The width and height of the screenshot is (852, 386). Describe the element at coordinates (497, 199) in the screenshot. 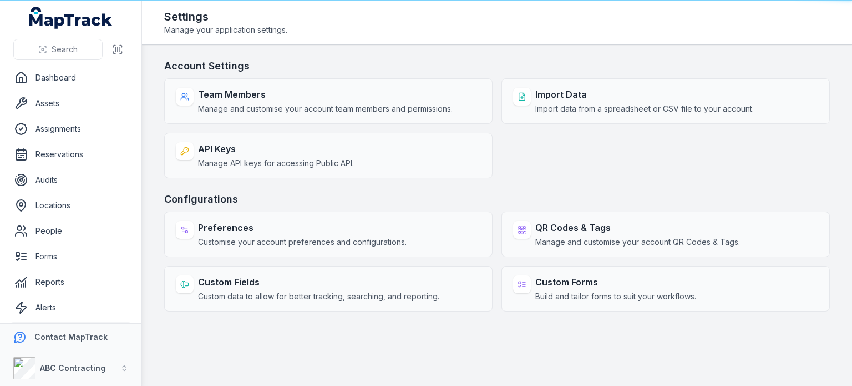

I see `h3: Configurations` at that location.